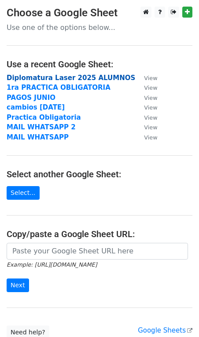 This screenshot has width=199, height=337. Describe the element at coordinates (99, 13) in the screenshot. I see `h3: Choose a Google Sheet` at that location.